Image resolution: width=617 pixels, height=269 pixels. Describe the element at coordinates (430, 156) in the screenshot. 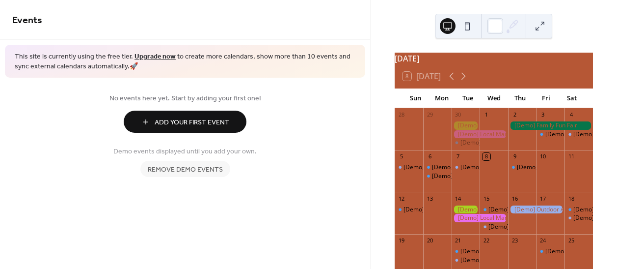

I see `div: 6` at that location.